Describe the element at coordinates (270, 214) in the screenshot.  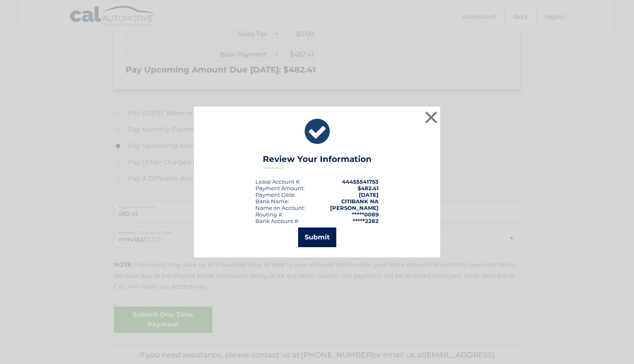
I see `div: Routing #:` at that location.